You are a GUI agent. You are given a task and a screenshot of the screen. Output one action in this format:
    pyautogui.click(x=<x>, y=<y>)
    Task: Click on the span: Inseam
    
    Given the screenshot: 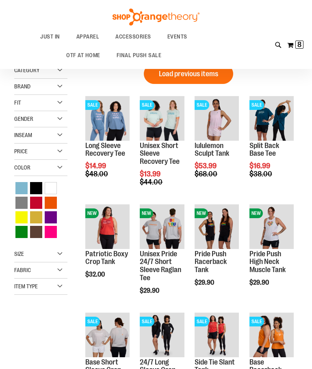 What is the action you would take?
    pyautogui.click(x=23, y=135)
    